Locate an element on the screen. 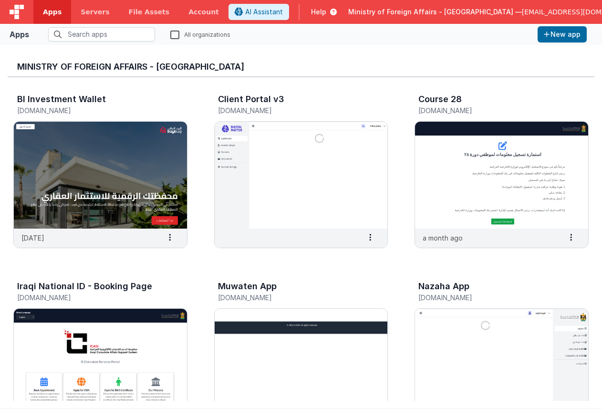 This screenshot has width=602, height=409. h3: Muwaten App is located at coordinates (247, 286).